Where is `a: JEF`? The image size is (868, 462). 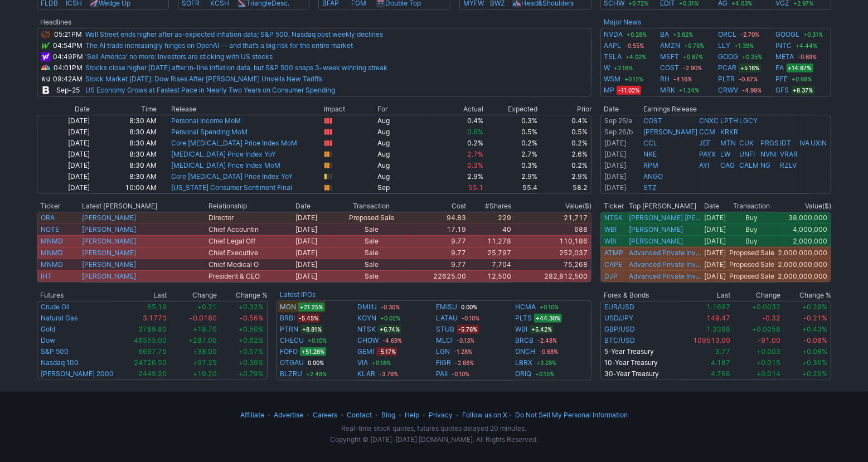 a: JEF is located at coordinates (705, 143).